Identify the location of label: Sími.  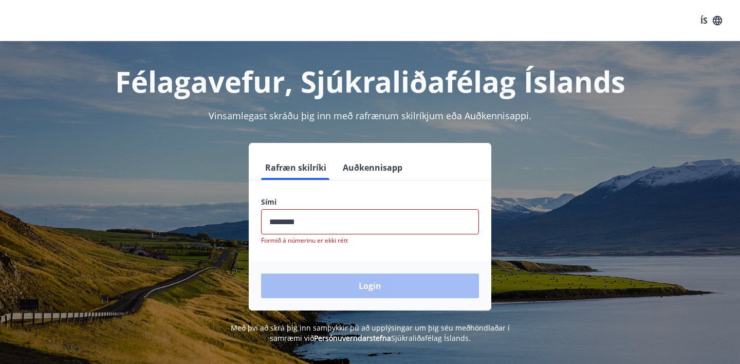
(370, 202).